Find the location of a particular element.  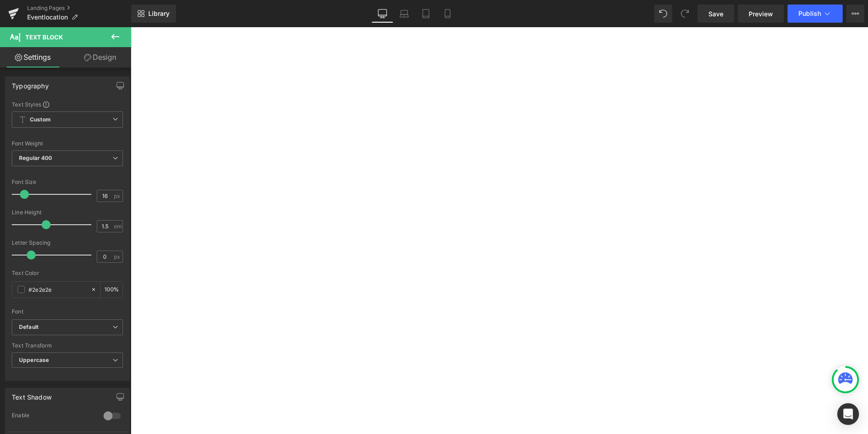

a: Tablet is located at coordinates (426, 14).